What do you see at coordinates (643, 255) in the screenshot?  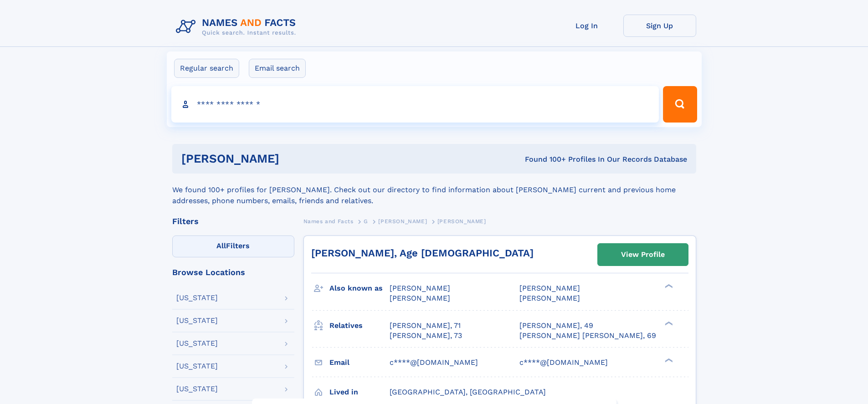 I see `a: View Profile` at bounding box center [643, 255].